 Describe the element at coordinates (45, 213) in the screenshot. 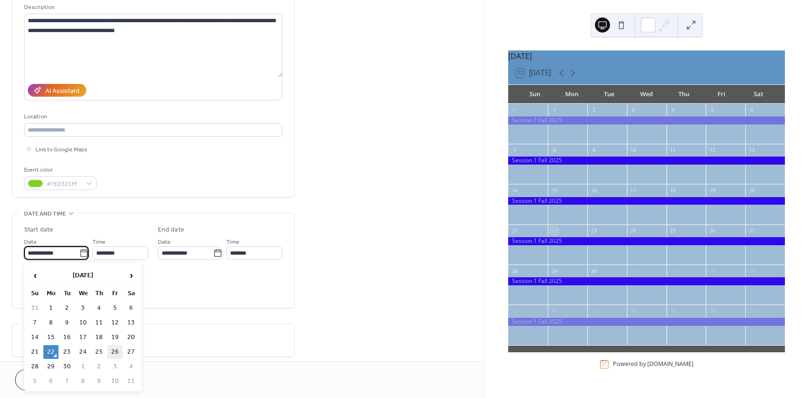

I see `span: Date and time` at that location.